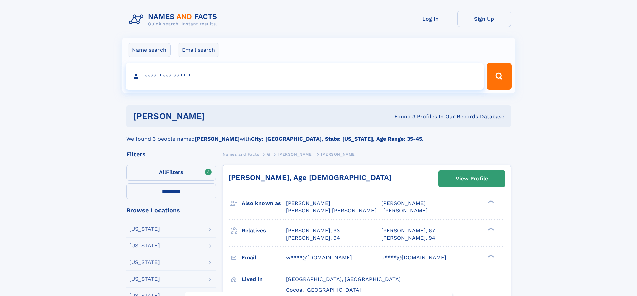 The image size is (637, 296). Describe the element at coordinates (174, 20) in the screenshot. I see `img: Logo Names and Facts` at that location.